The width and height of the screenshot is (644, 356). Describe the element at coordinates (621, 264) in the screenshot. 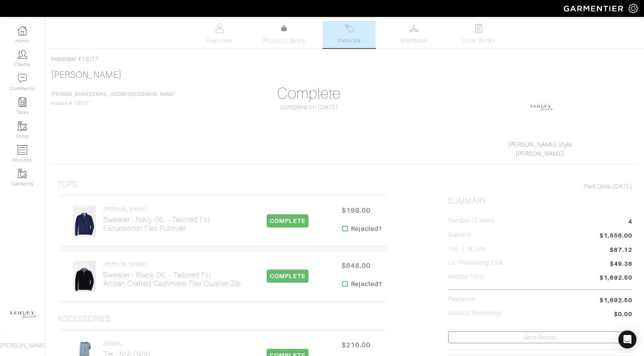

I see `span: $49.38` at that location.